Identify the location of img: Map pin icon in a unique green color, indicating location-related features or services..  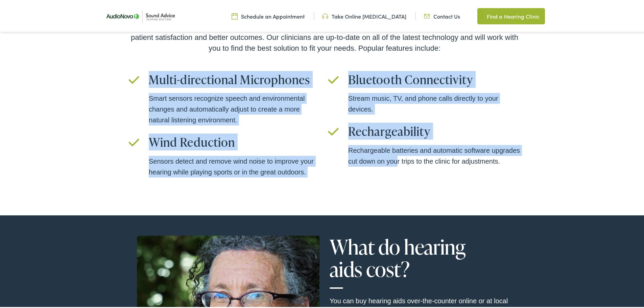
(481, 15).